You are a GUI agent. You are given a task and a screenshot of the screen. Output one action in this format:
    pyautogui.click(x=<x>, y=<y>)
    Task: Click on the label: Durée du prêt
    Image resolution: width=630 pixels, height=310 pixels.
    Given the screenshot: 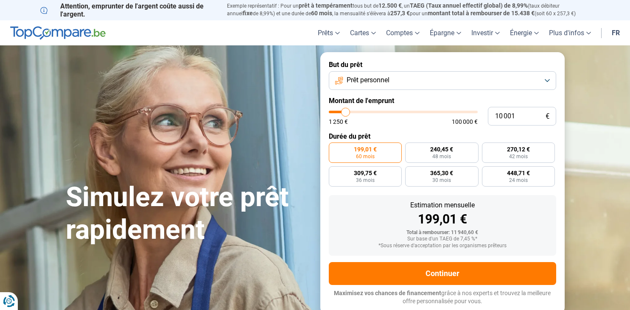 What is the action you would take?
    pyautogui.click(x=442, y=136)
    